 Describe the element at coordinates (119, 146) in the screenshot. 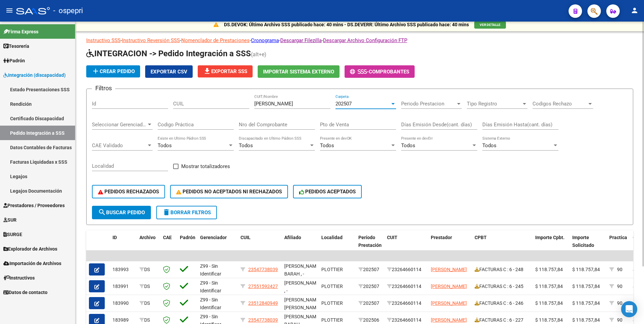

I see `span: CAE Validado` at that location.